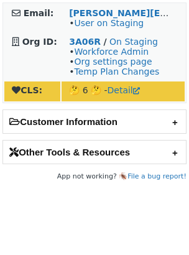  What do you see at coordinates (27, 90) in the screenshot?
I see `strong: CLS:` at bounding box center [27, 90].